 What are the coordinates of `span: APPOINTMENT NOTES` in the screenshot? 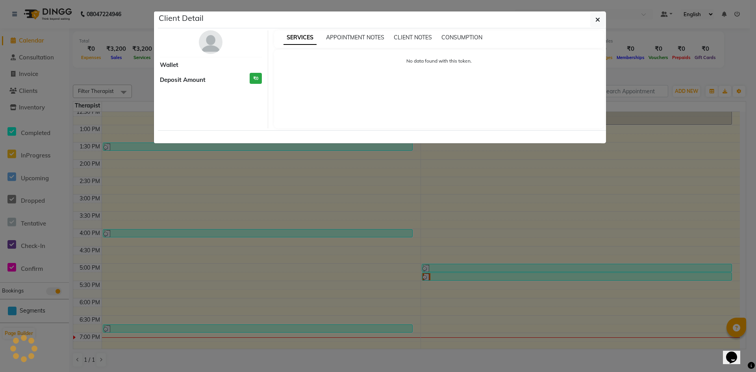 It's located at (355, 37).